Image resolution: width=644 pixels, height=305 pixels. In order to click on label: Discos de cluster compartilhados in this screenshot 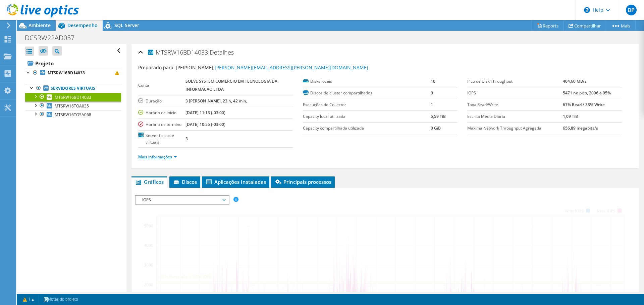, I will do `click(367, 93)`.